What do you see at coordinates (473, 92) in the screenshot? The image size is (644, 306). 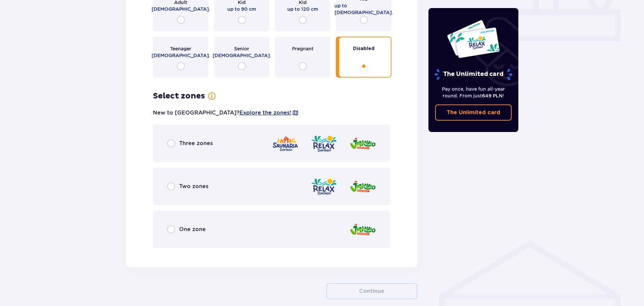 I see `p: Pay once, have fun all-year round. From just !` at bounding box center [473, 92].